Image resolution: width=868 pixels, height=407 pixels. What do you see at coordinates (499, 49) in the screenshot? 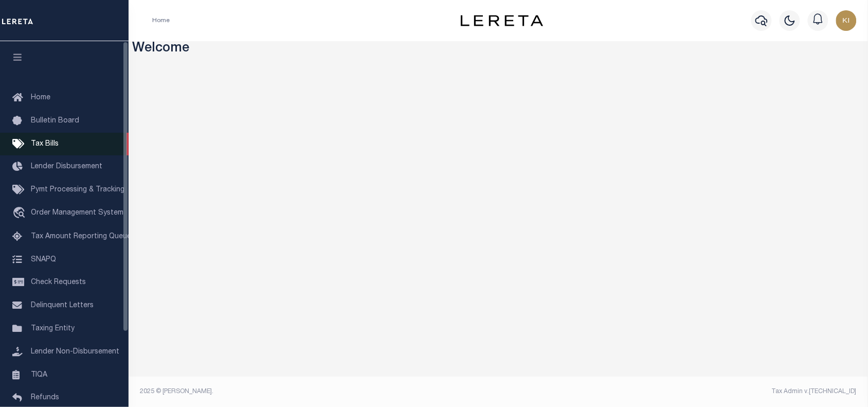
I see `h3: Welcome` at bounding box center [499, 49].